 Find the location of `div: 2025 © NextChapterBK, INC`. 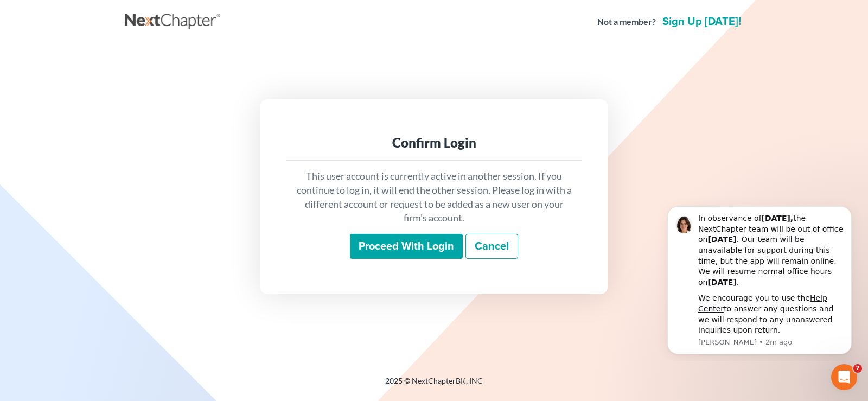

div: 2025 © NextChapterBK, INC is located at coordinates (434, 385).